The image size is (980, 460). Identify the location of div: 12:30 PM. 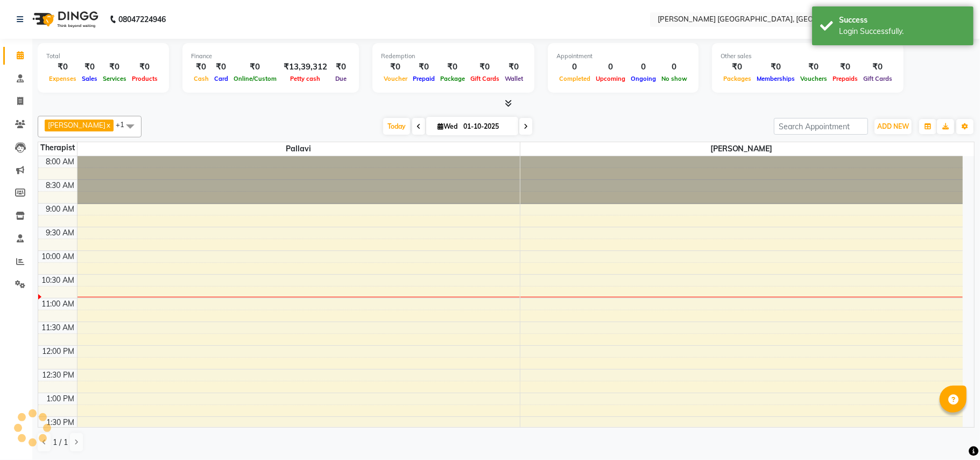
(59, 374).